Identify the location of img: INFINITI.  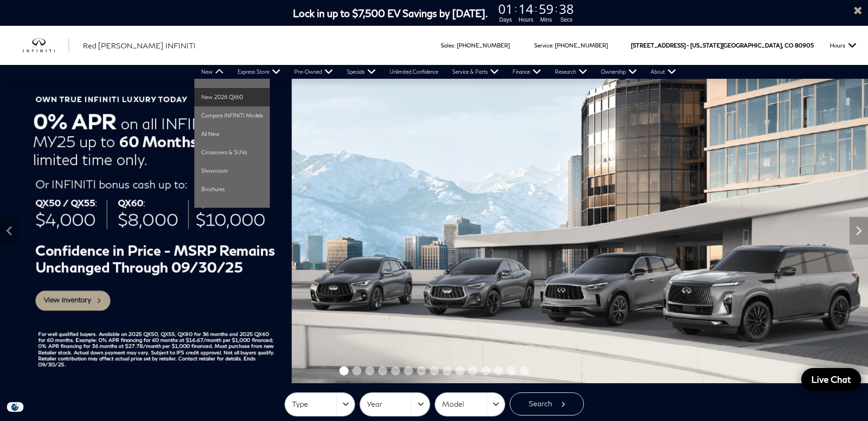
(46, 46).